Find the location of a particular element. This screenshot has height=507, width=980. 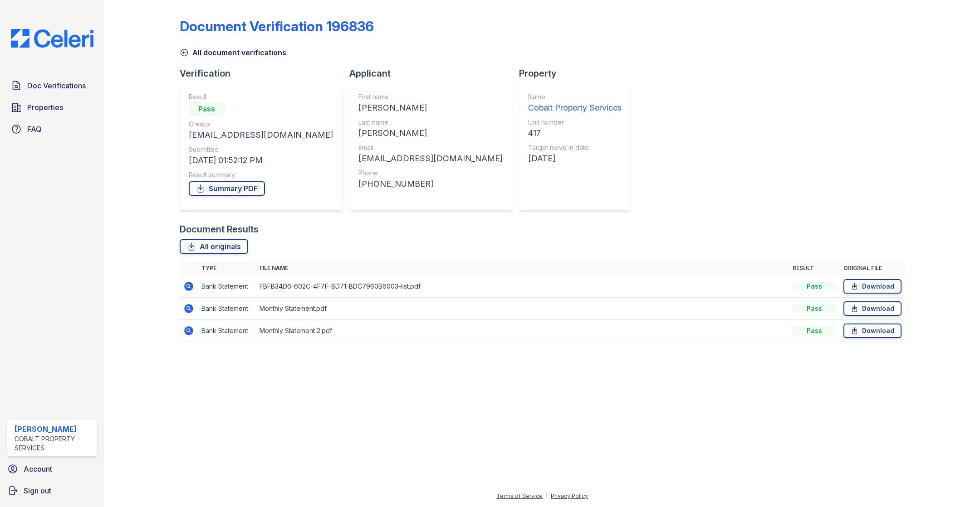

div: Property is located at coordinates (578, 73).